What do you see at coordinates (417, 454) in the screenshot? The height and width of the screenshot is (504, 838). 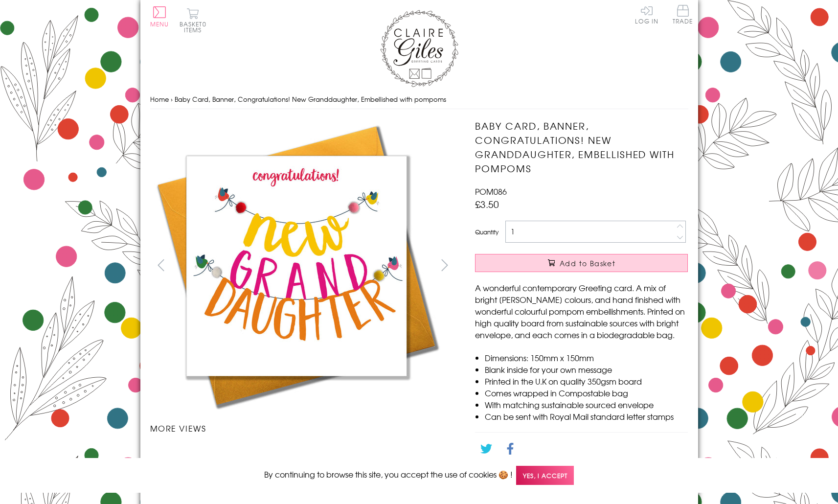 I see `li: Carousel Page 4` at bounding box center [417, 454].